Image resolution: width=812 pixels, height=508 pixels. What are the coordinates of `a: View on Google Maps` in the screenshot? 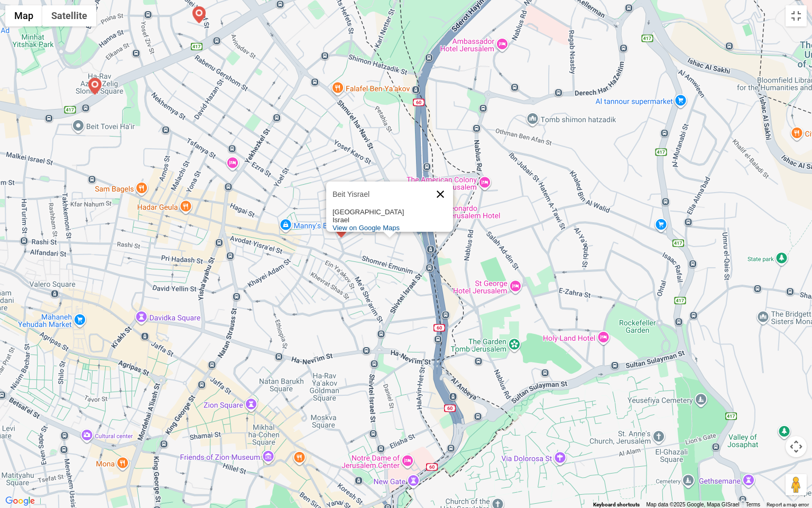 It's located at (366, 228).